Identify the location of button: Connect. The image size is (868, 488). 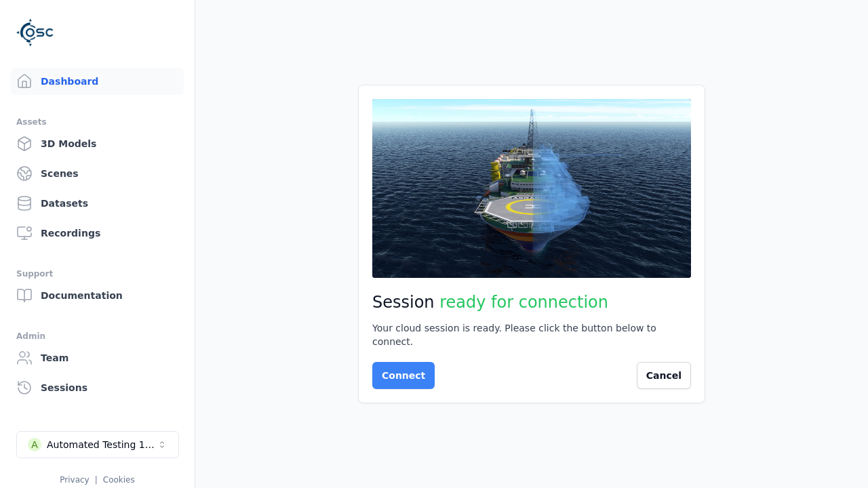
(404, 375).